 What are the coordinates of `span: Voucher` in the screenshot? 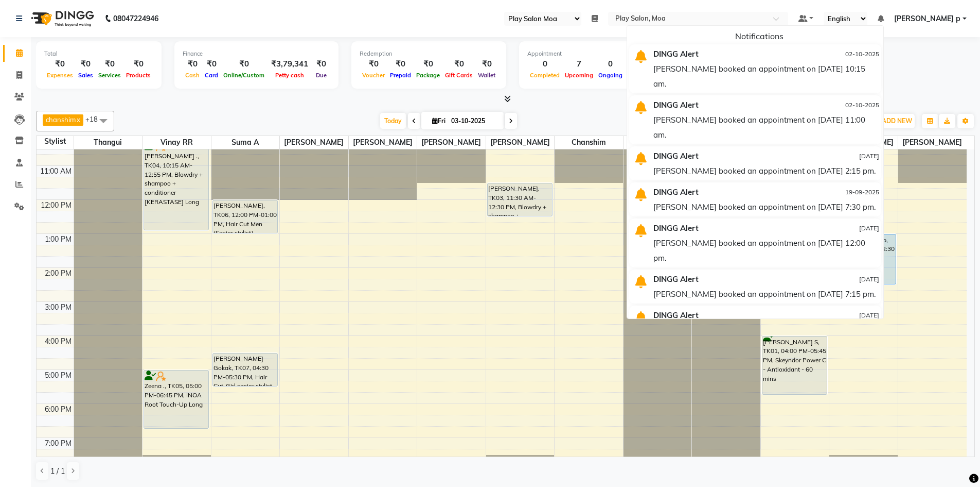 It's located at (373, 75).